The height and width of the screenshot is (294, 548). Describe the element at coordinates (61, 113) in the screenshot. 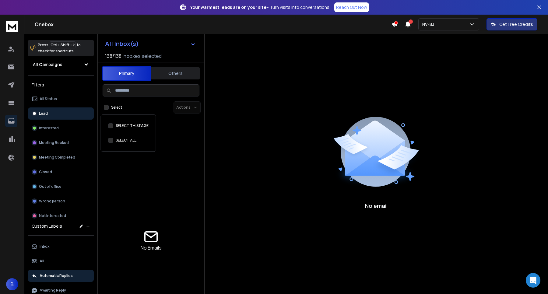

I see `button: Lead` at that location.